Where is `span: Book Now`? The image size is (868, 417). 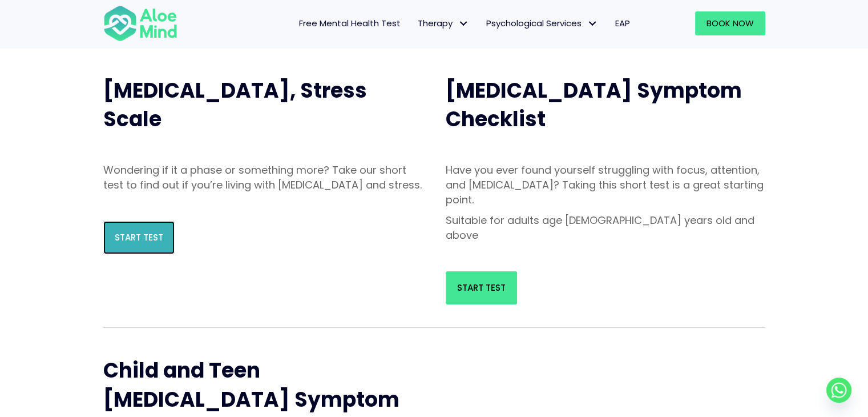
span: Book Now is located at coordinates (730, 23).